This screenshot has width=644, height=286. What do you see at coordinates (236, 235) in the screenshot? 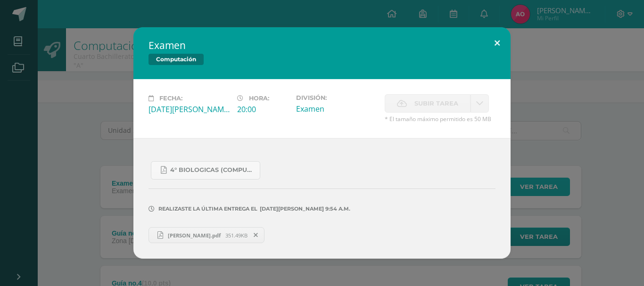
I see `span: 351.49KB` at bounding box center [236, 235].